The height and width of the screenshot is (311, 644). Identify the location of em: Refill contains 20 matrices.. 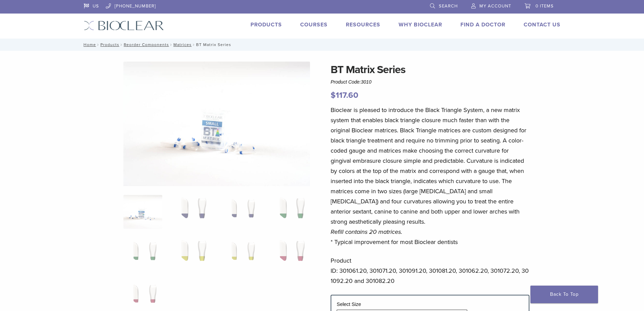
(366, 232).